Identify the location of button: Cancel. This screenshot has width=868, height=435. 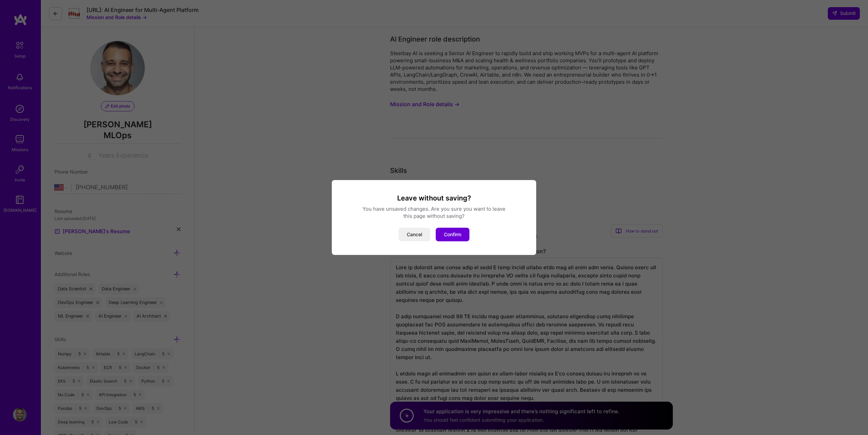
(414, 234).